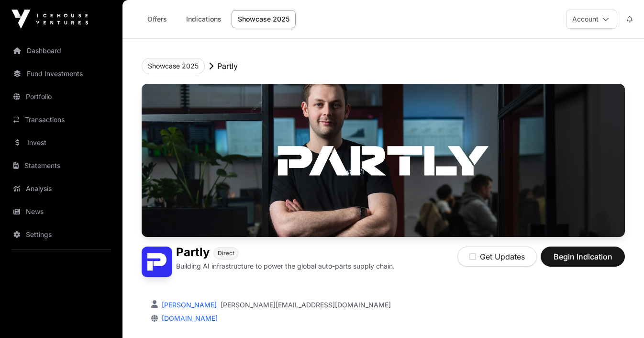  What do you see at coordinates (583, 257) in the screenshot?
I see `button: Begin Indication` at bounding box center [583, 257].